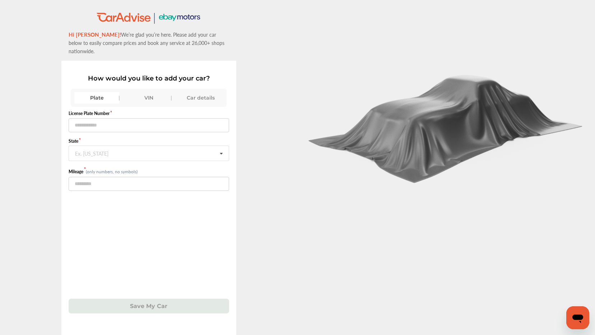 The height and width of the screenshot is (335, 595). I want to click on div: VIN, so click(149, 98).